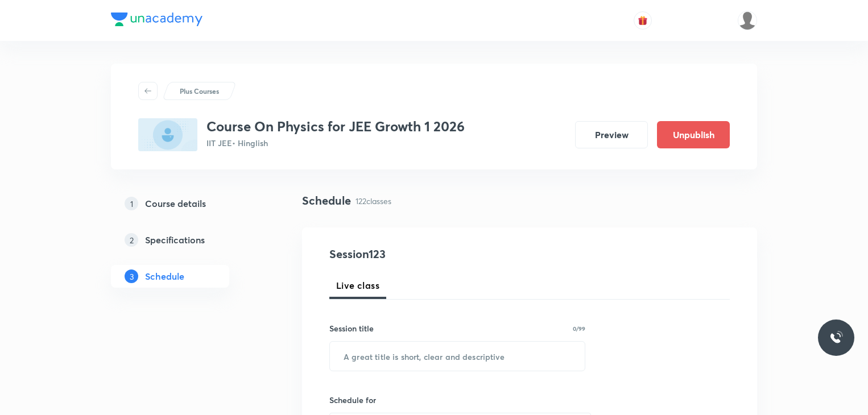  What do you see at coordinates (373, 201) in the screenshot?
I see `p: 122 classes` at bounding box center [373, 201].